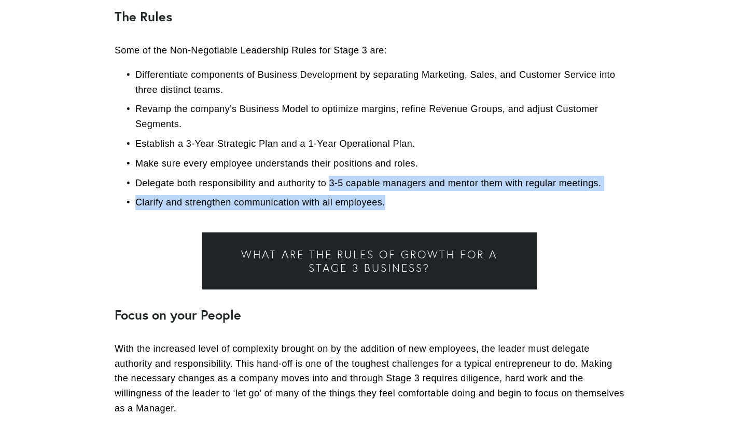  Describe the element at coordinates (379, 82) in the screenshot. I see `p: Differentiate components of Business Development by separating Marketing, Sales, and Customer Ser...` at that location.